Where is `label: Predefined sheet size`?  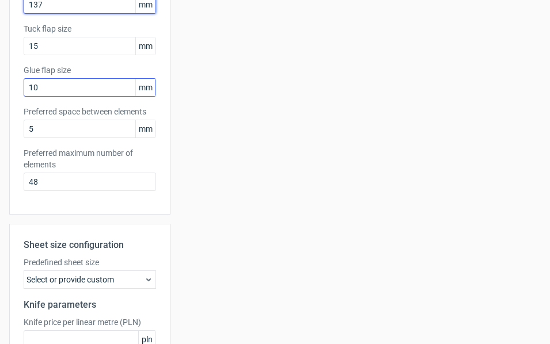 label: Predefined sheet size is located at coordinates (90, 263).